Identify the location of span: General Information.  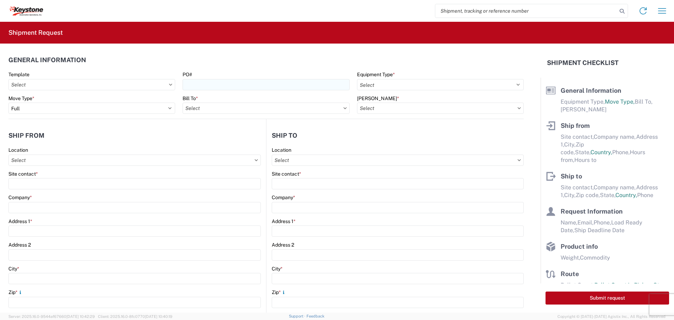
(591, 90).